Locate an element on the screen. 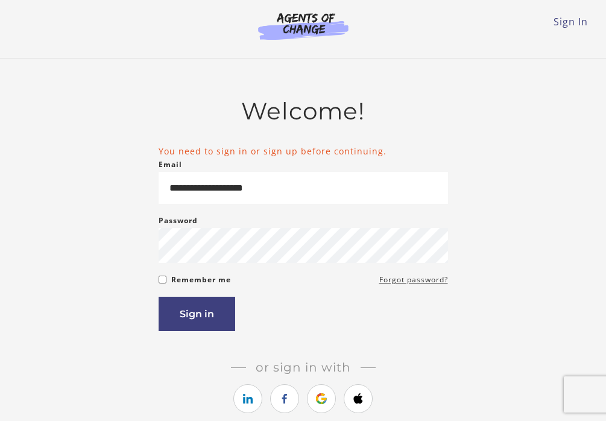 The height and width of the screenshot is (421, 606). span: Or sign in with is located at coordinates (303, 367).